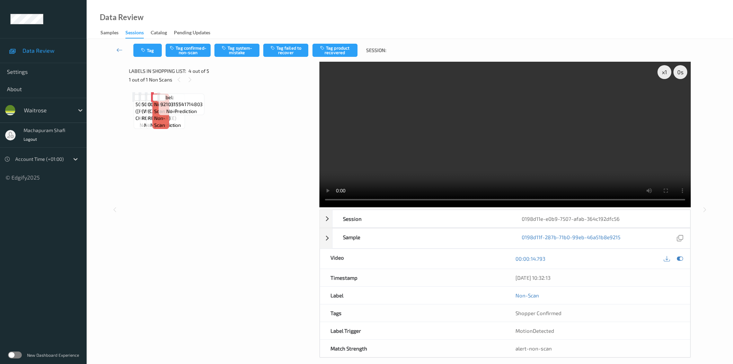 This screenshot has width=733, height=364. I want to click on div: Timestamp, so click(413, 278).